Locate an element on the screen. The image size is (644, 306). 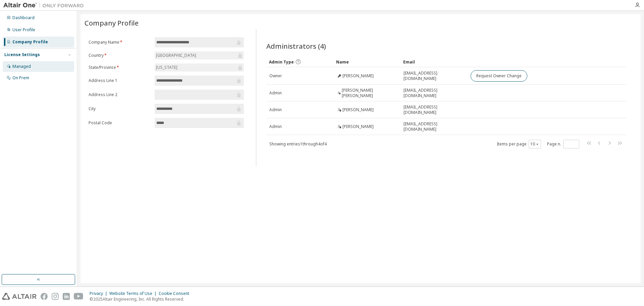
img: youtube.svg is located at coordinates (78, 296).